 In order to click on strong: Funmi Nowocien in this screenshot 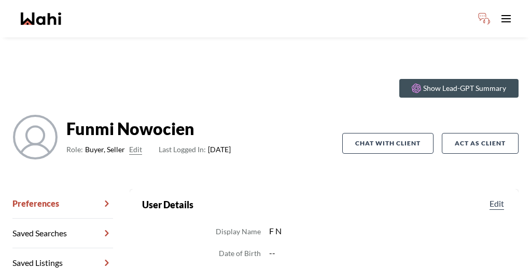, I will do `click(148, 129)`.